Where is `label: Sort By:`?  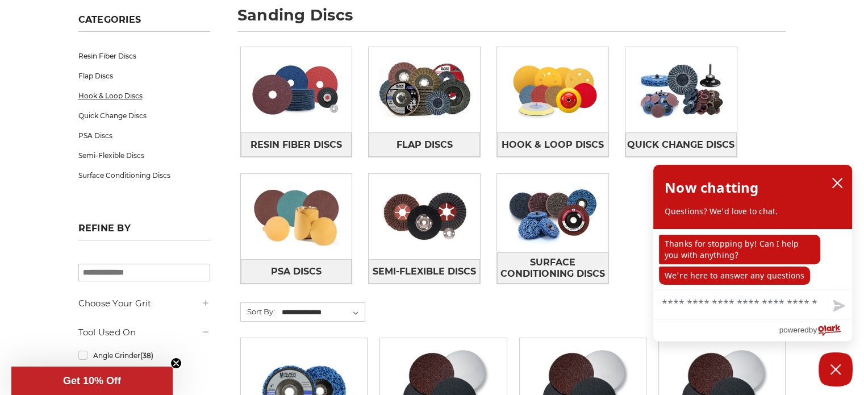 label: Sort By: is located at coordinates (258, 311).